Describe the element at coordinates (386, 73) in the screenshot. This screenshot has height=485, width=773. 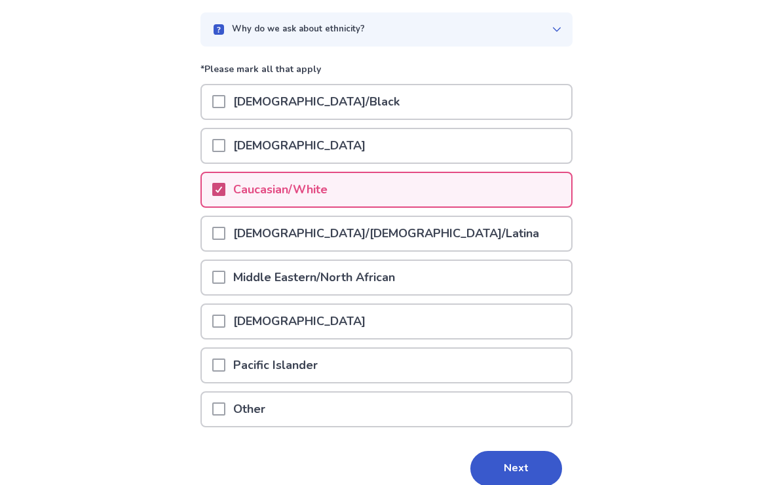
I see `p: *Please mark all that apply` at that location.